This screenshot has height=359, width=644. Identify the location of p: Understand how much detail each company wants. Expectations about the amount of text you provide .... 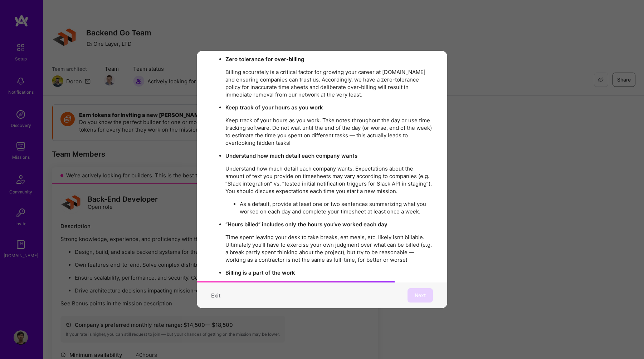
(329, 180).